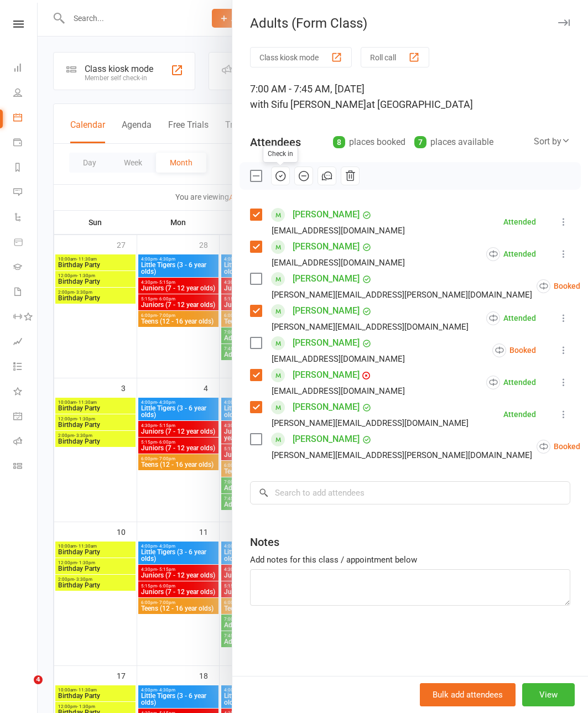 The height and width of the screenshot is (713, 588). Describe the element at coordinates (369, 142) in the screenshot. I see `div: places booked` at that location.